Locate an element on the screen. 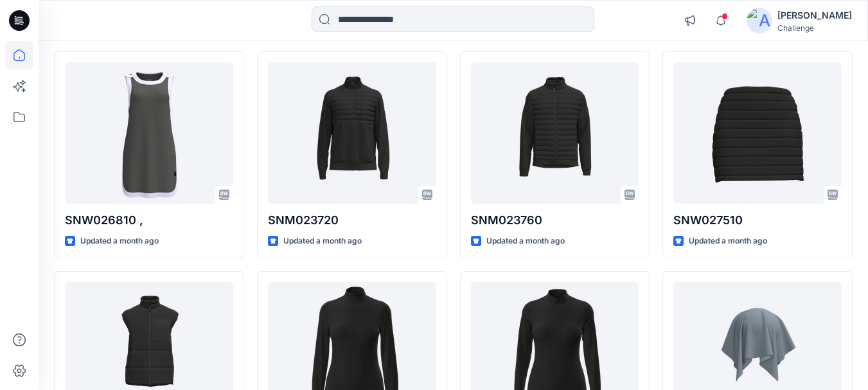 This screenshot has height=390, width=868. a: SNM023720 is located at coordinates (352, 133).